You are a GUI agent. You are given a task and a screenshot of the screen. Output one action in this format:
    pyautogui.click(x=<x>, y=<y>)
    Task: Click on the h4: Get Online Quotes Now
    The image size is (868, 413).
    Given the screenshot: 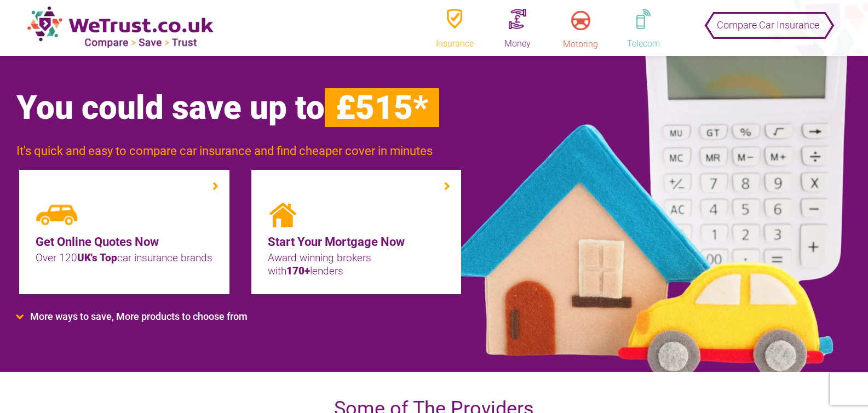 What is the action you would take?
    pyautogui.click(x=124, y=242)
    